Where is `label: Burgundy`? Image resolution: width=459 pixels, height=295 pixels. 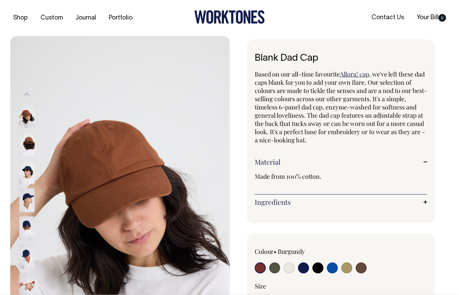 label: Burgundy is located at coordinates (291, 251).